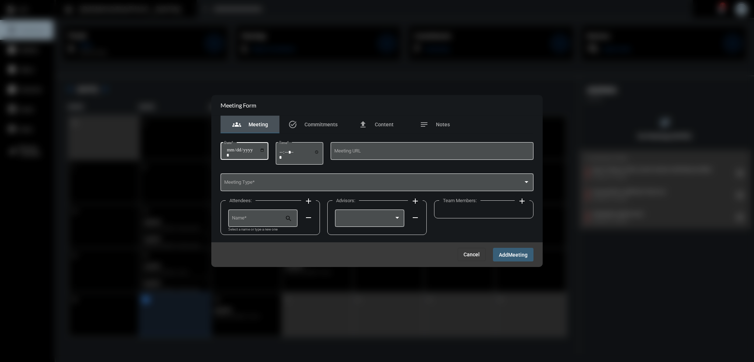 The height and width of the screenshot is (362, 754). Describe the element at coordinates (503, 255) in the screenshot. I see `span: Add` at that location.